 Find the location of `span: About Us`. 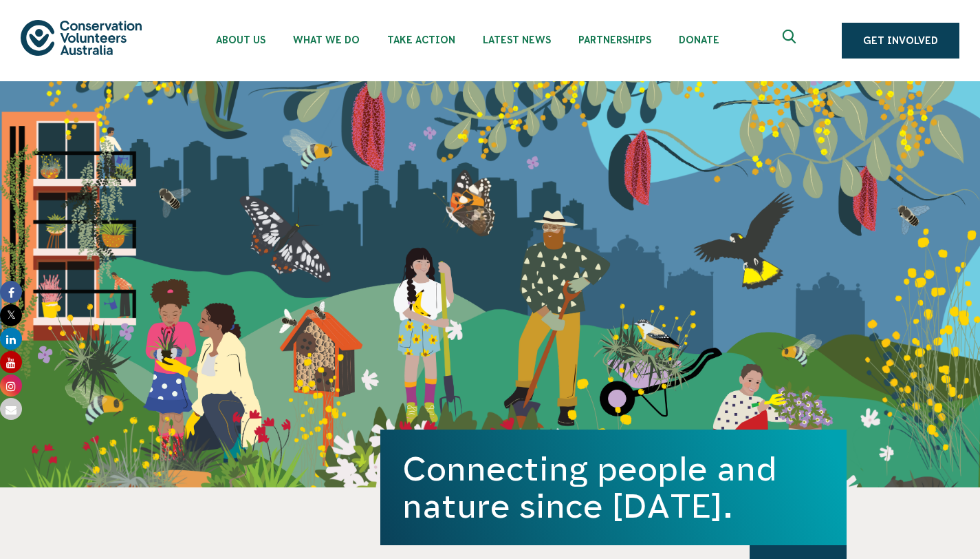

span: About Us is located at coordinates (241, 40).